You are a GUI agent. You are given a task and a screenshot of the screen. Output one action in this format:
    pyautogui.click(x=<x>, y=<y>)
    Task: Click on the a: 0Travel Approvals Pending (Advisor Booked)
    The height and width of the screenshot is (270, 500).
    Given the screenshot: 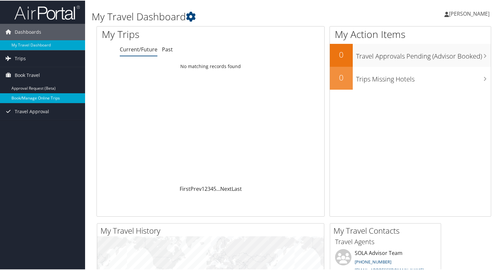 What is the action you would take?
    pyautogui.click(x=410, y=55)
    